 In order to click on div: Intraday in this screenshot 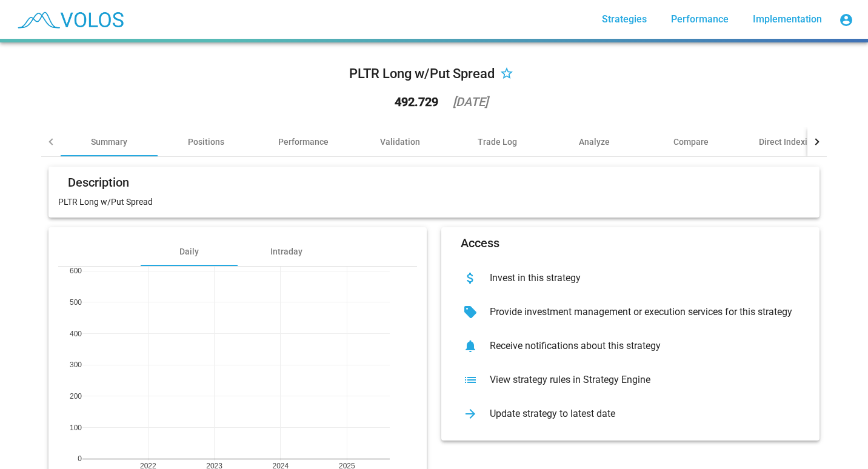, I will do `click(286, 252)`.